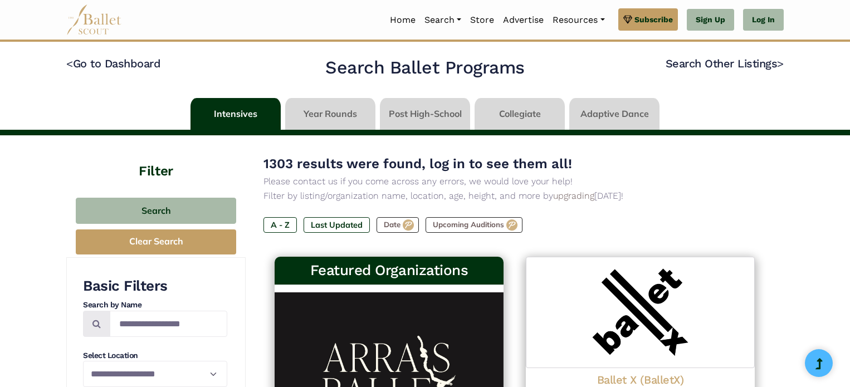  I want to click on a: Log In, so click(763, 20).